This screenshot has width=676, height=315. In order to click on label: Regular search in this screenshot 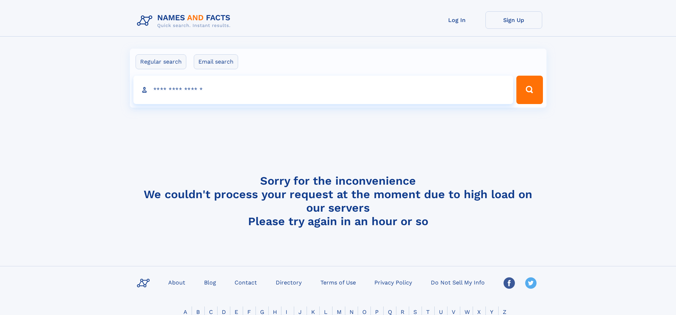, I will do `click(161, 62)`.